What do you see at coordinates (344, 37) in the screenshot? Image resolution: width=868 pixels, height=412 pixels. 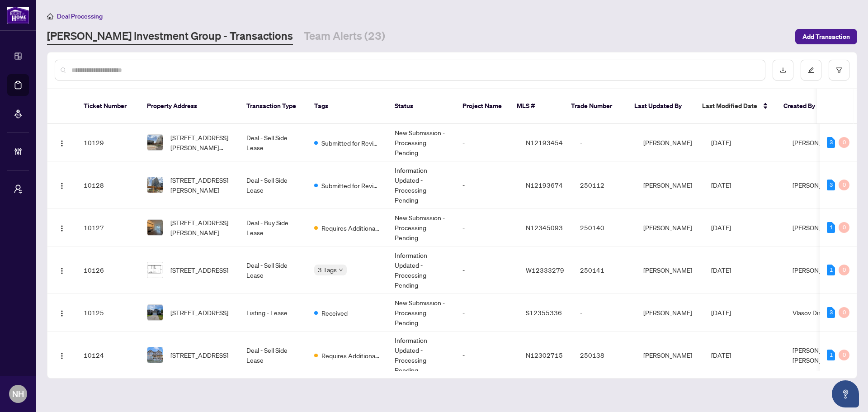 I see `a: Team Alerts (23)` at bounding box center [344, 37].